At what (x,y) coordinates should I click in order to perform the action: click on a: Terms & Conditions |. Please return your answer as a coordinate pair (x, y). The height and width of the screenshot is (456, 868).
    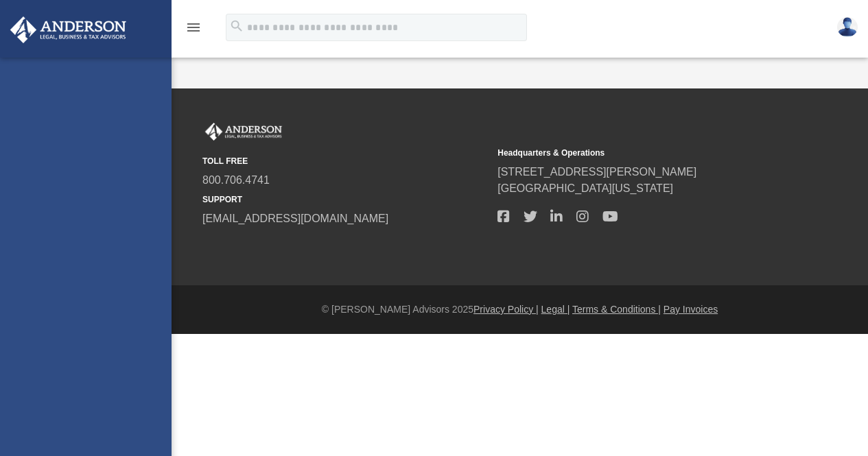
    Looking at the image, I should click on (616, 310).